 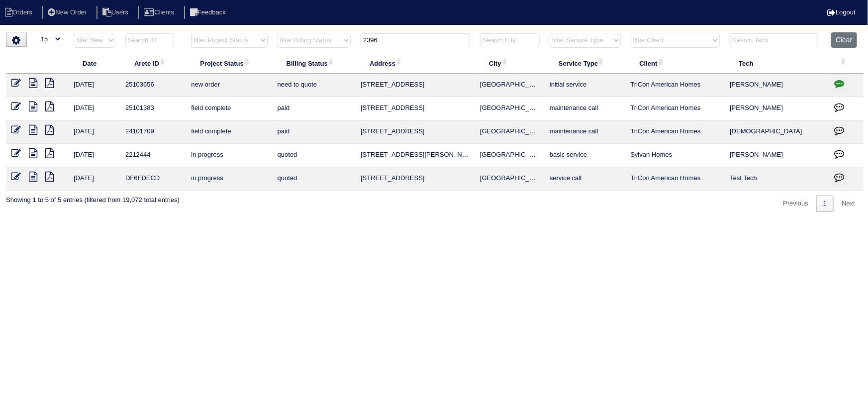 What do you see at coordinates (585, 179) in the screenshot?
I see `td: service call` at bounding box center [585, 179].